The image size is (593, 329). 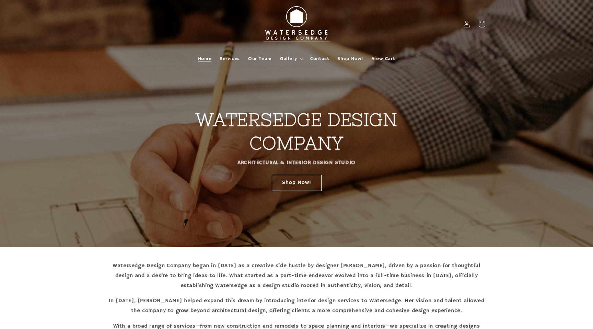 What do you see at coordinates (350, 59) in the screenshot?
I see `span: Shop Now!` at bounding box center [350, 59].